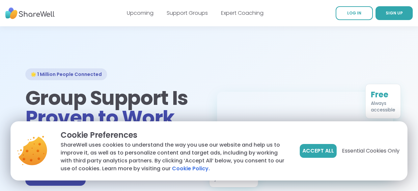 The height and width of the screenshot is (191, 418). I want to click on p: Cookie Preferences, so click(175, 135).